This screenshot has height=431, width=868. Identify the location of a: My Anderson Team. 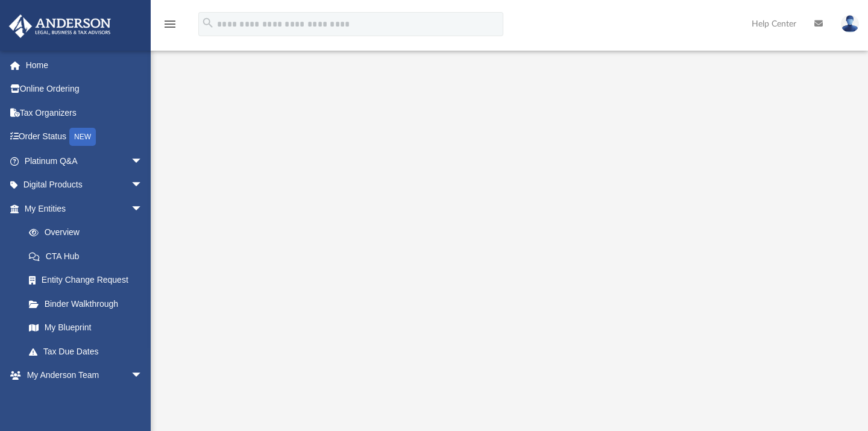
(82, 399).